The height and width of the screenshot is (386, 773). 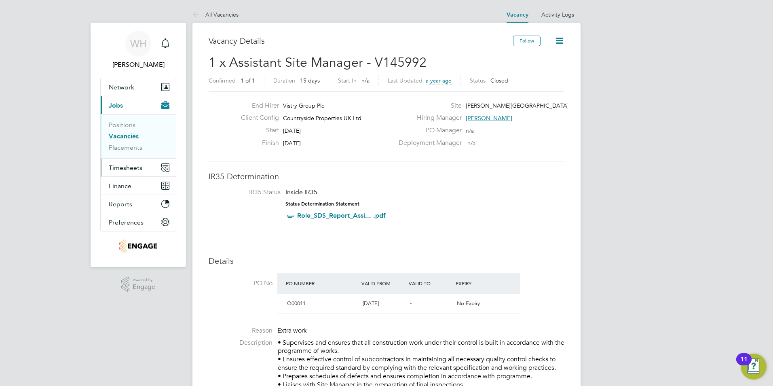 What do you see at coordinates (387, 176) in the screenshot?
I see `h3: IR35 Determination` at bounding box center [387, 176].